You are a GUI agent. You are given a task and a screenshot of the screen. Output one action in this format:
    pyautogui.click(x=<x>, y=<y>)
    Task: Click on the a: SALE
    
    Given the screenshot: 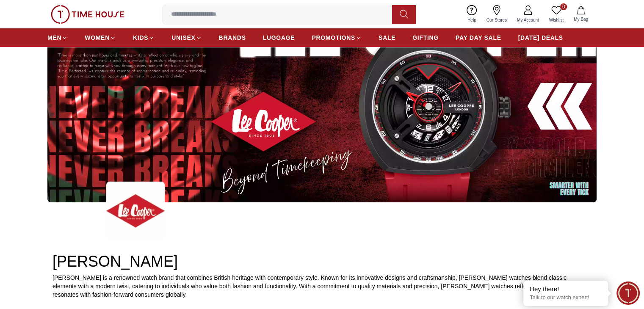 What is the action you would take?
    pyautogui.click(x=387, y=38)
    